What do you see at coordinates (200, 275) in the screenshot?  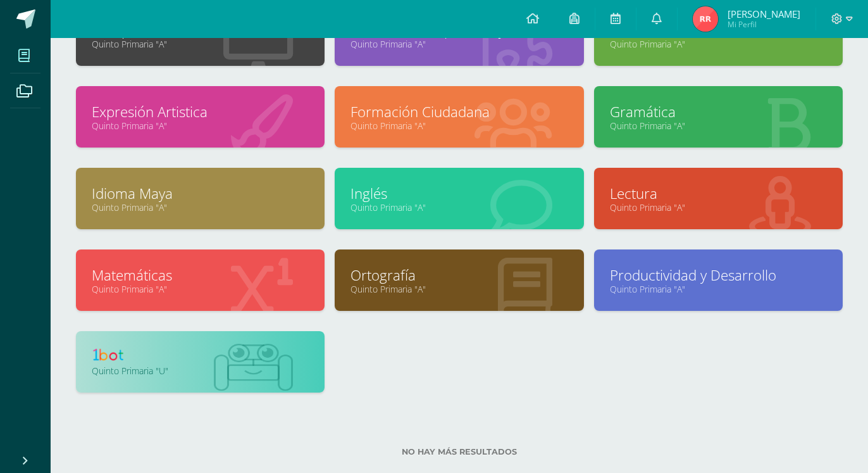 I see `a: Matemáticas` at bounding box center [200, 275].